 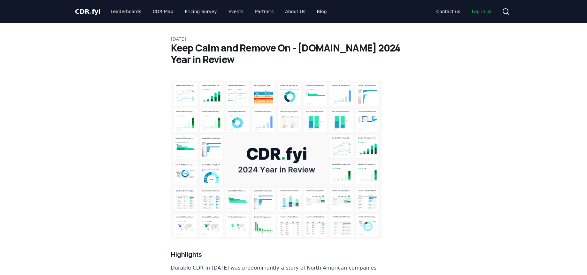 What do you see at coordinates (163, 11) in the screenshot?
I see `a: CDR Map` at bounding box center [163, 11].